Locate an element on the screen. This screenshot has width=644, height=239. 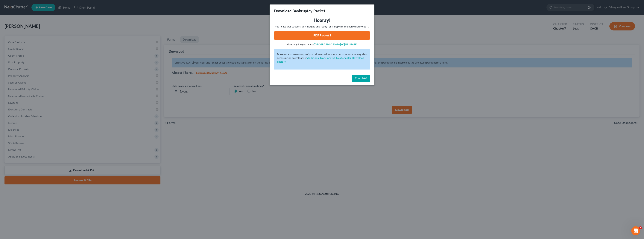
h3: Download Bankruptcy Packet is located at coordinates (300, 11).